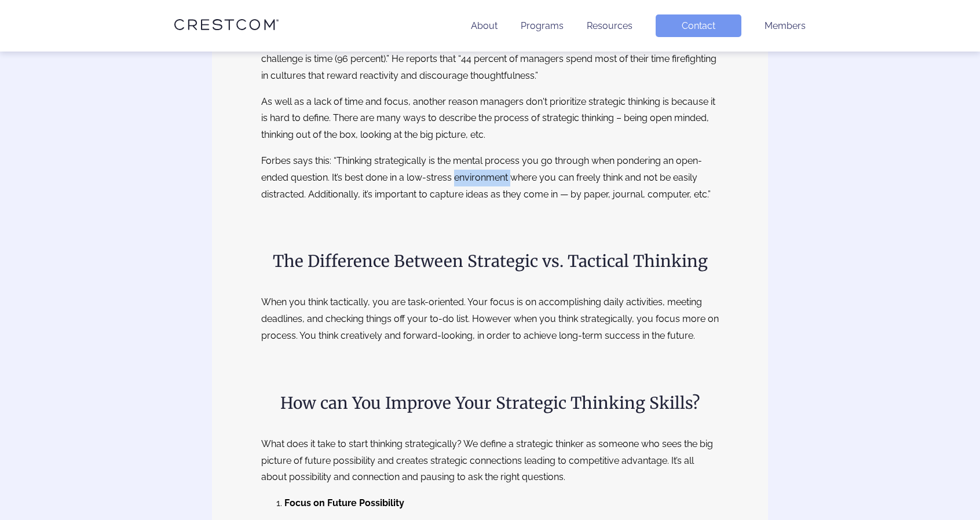 The width and height of the screenshot is (980, 520). Describe the element at coordinates (698, 26) in the screenshot. I see `a: Contact` at that location.